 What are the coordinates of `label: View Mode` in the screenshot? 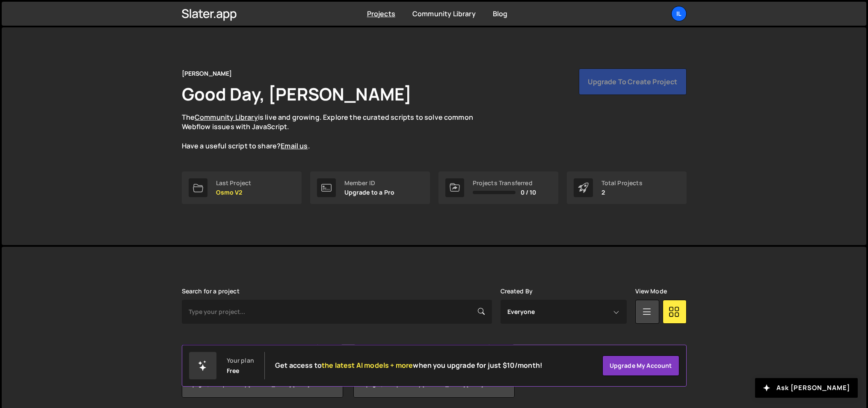 It's located at (651, 292).